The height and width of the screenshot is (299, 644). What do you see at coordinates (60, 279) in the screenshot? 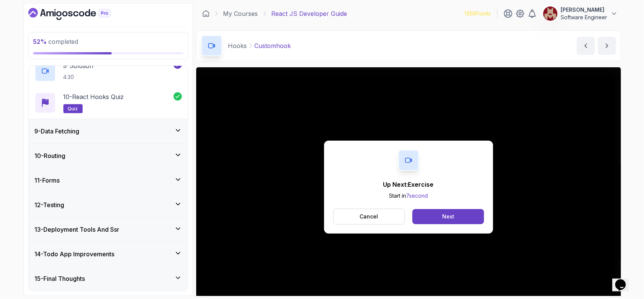
I see `h3: 15 - Final Thoughts` at bounding box center [60, 279].